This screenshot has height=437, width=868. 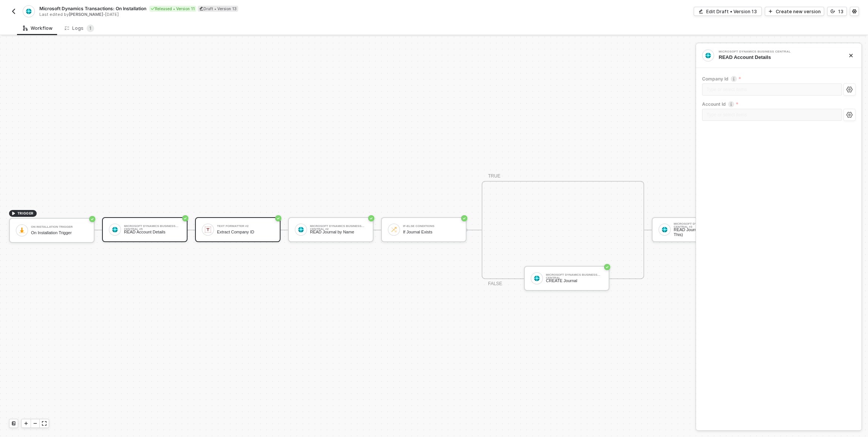 What do you see at coordinates (79, 28) in the screenshot?
I see `div: Logs` at bounding box center [79, 28].